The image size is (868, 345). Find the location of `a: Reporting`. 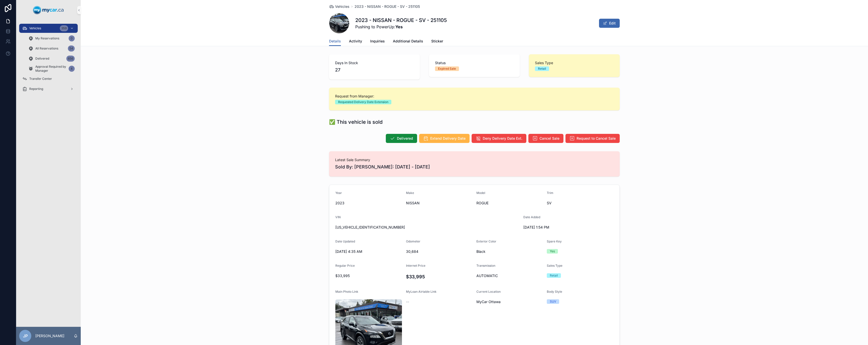

a: Reporting is located at coordinates (49, 89).